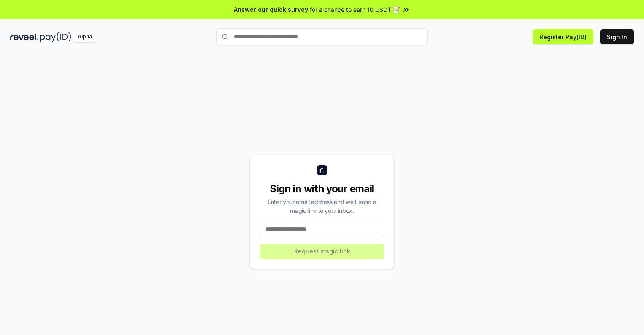 This screenshot has height=335, width=644. Describe the element at coordinates (322, 188) in the screenshot. I see `div: Sign in with your email` at that location.